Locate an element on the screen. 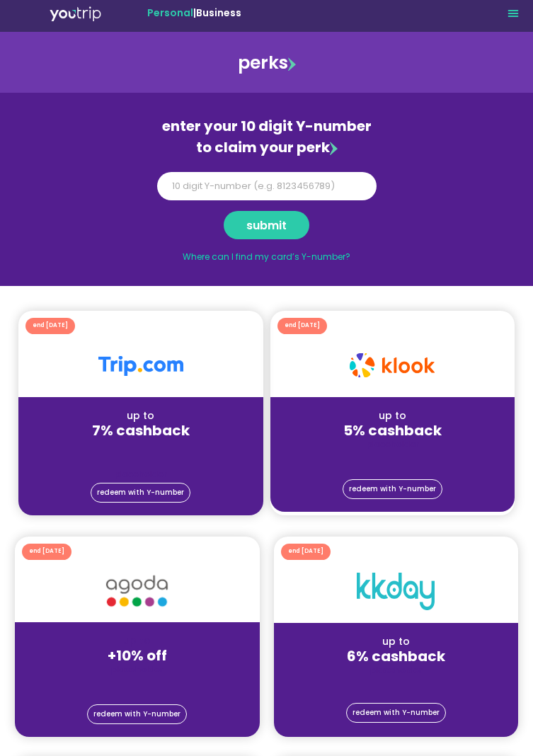 The image size is (533, 756). button: submit is located at coordinates (266, 225).